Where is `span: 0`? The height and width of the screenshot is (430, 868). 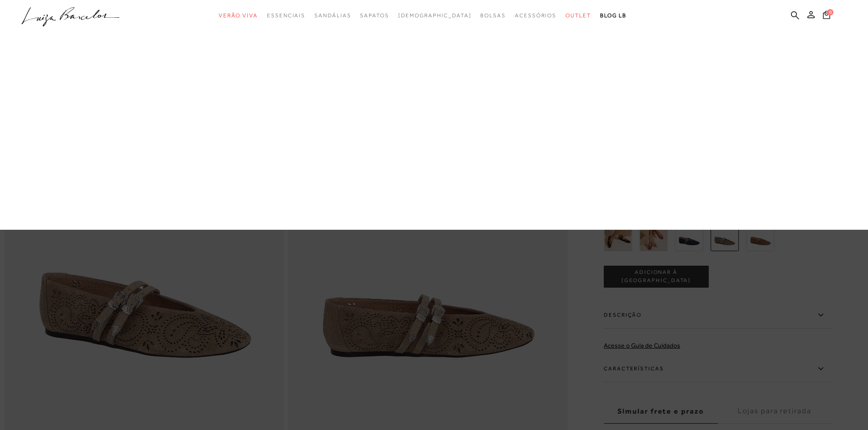 span: 0 is located at coordinates (830, 12).